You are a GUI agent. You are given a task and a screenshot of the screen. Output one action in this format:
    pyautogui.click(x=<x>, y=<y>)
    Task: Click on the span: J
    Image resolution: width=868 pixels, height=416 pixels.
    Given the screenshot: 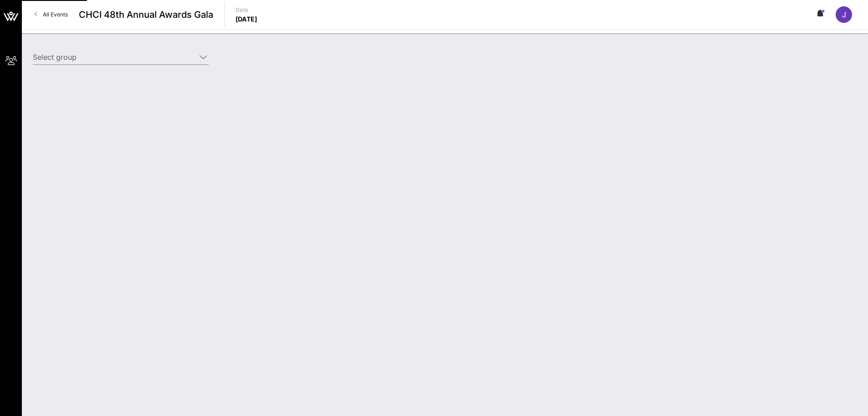 What is the action you would take?
    pyautogui.click(x=844, y=15)
    